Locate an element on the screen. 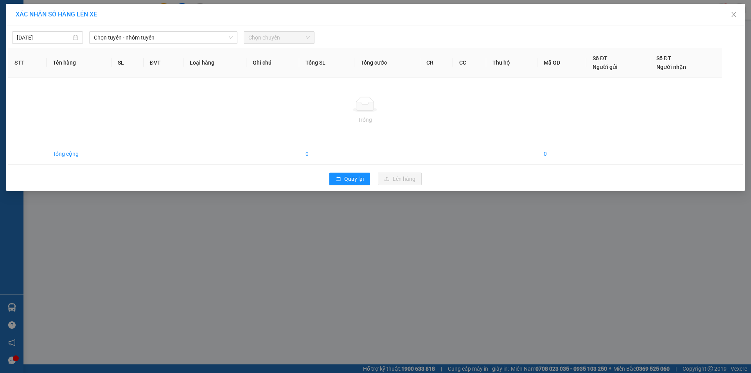 This screenshot has height=373, width=751. img: logo.jpg is located at coordinates (18, 18).